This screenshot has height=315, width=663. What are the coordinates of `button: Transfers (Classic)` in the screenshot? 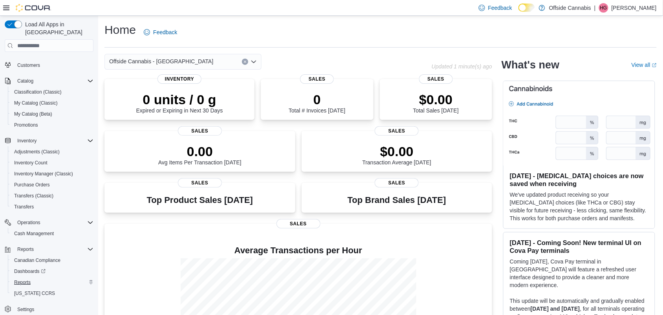 It's located at (52, 196).